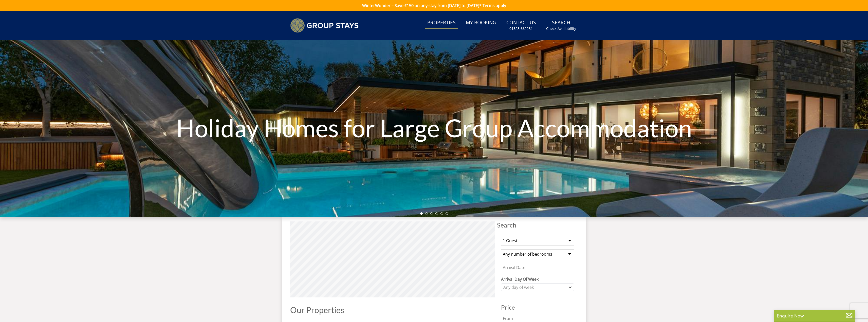 This screenshot has height=322, width=868. Describe the element at coordinates (481, 23) in the screenshot. I see `a: My Booking` at that location.